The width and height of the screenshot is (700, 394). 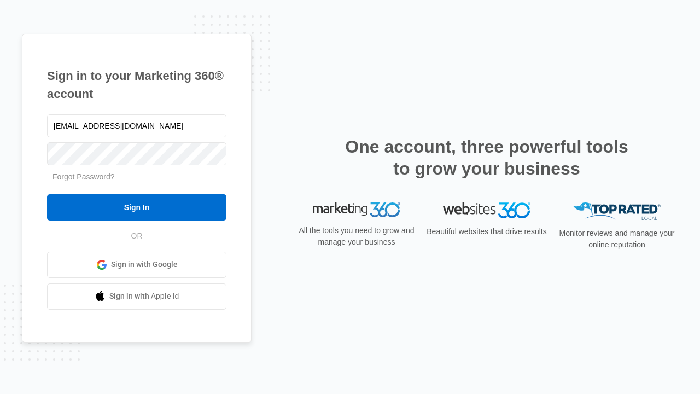 I want to click on a: Forgot Password?, so click(x=84, y=177).